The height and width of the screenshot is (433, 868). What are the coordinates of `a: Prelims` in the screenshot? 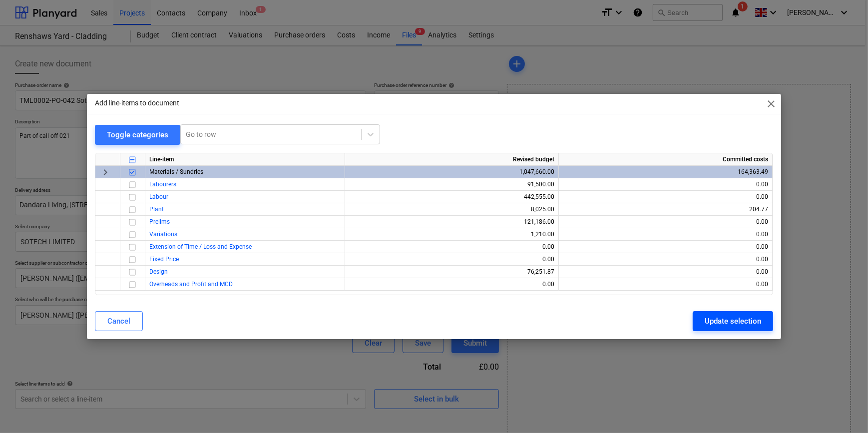 It's located at (159, 221).